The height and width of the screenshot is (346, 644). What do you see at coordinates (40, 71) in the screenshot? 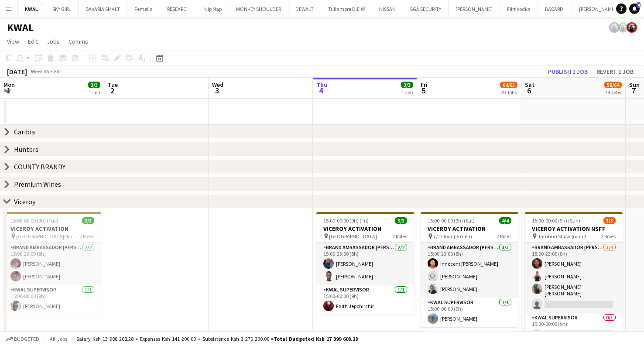
I see `span: Week 36` at bounding box center [40, 71].